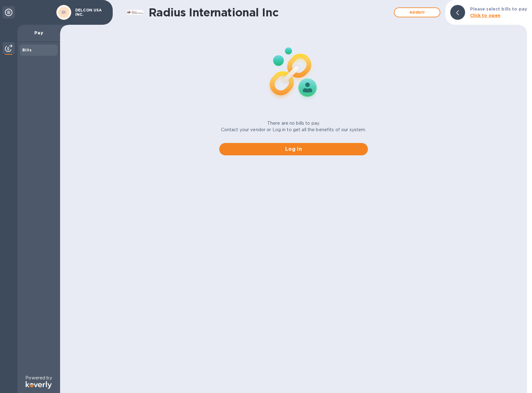 Image resolution: width=532 pixels, height=393 pixels. I want to click on b: DI, so click(64, 12).